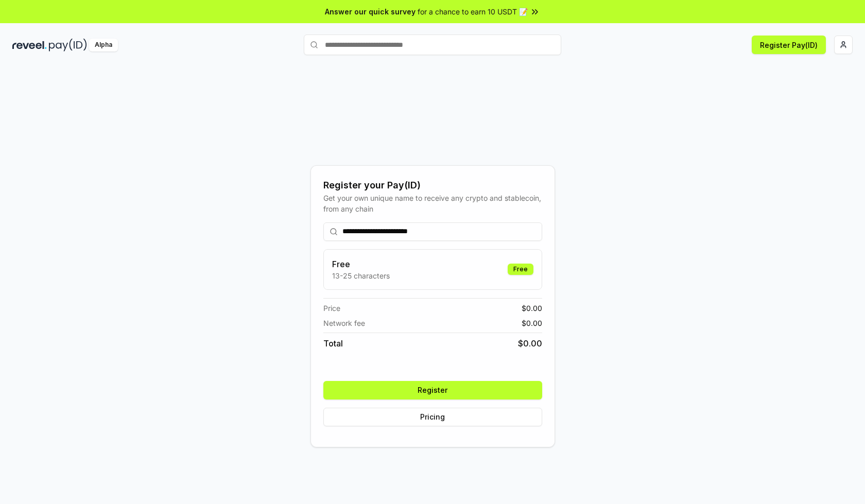  I want to click on span: Price, so click(331, 308).